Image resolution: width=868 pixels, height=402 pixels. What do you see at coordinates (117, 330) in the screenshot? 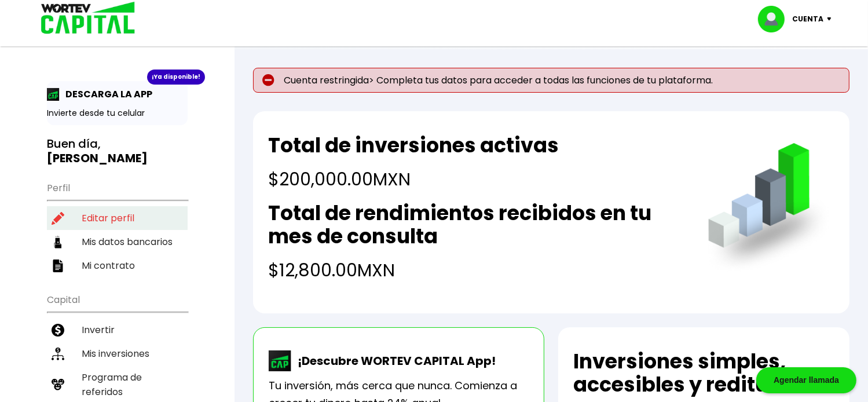
I see `a: Invertir` at bounding box center [117, 330].